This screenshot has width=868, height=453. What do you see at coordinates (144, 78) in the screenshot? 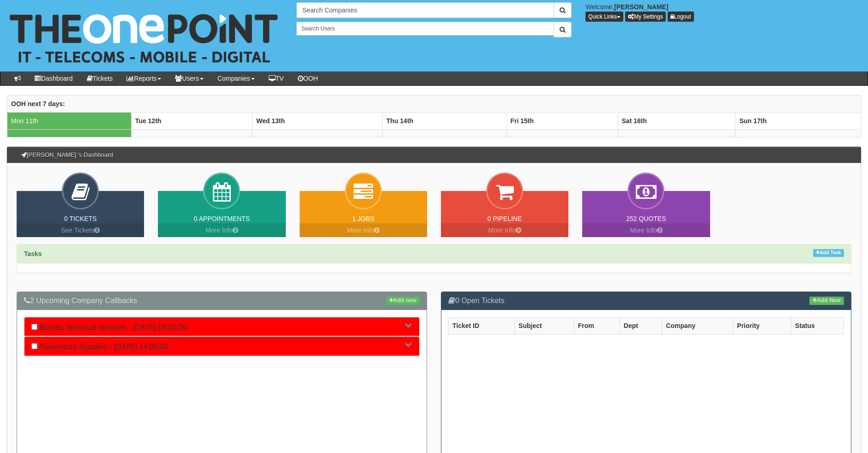
I see `a: Reports` at bounding box center [144, 78].